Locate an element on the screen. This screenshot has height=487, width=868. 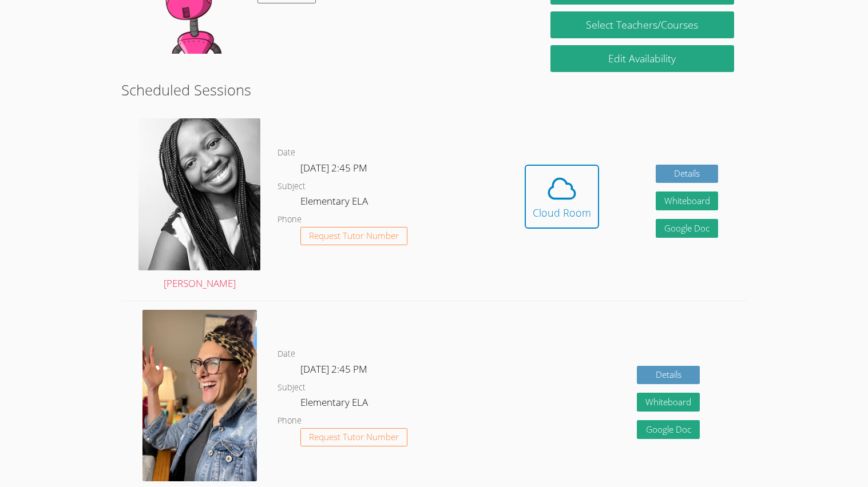
h2: Scheduled Sessions is located at coordinates (434, 90).